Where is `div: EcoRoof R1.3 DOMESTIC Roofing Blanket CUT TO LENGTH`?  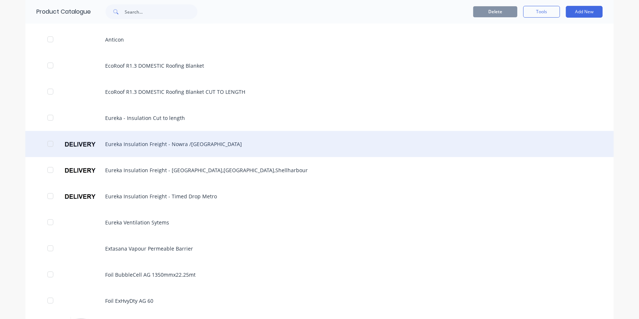
div: EcoRoof R1.3 DOMESTIC Roofing Blanket CUT TO LENGTH is located at coordinates (319, 91).